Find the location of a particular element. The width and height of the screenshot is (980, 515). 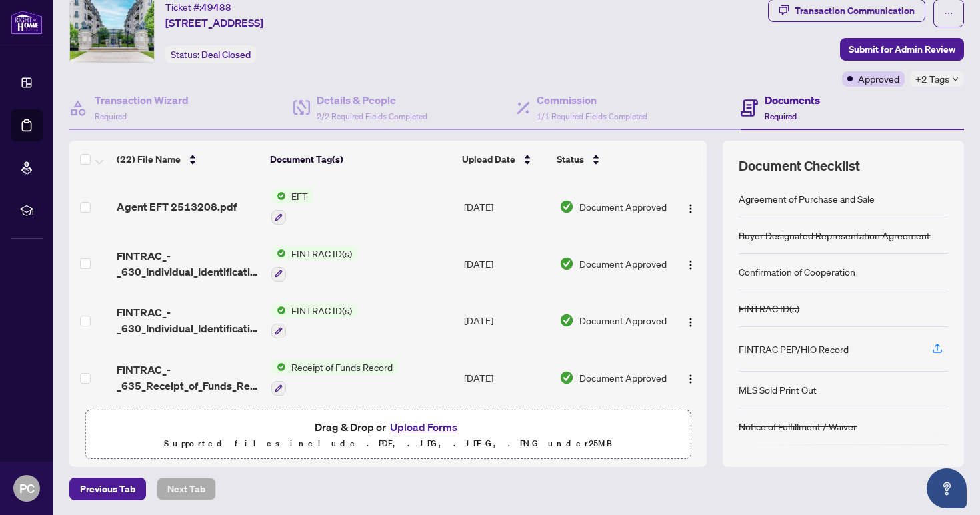

span: 49488 is located at coordinates (216, 7).